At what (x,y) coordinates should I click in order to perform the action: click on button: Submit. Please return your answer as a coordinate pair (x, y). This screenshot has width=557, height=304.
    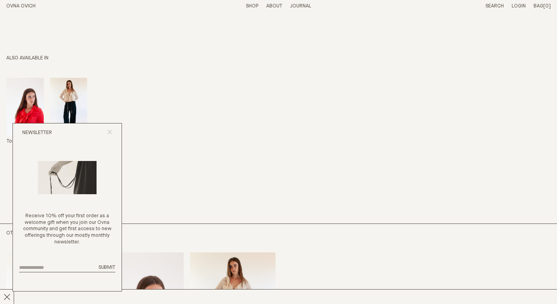
    Looking at the image, I should click on (107, 268).